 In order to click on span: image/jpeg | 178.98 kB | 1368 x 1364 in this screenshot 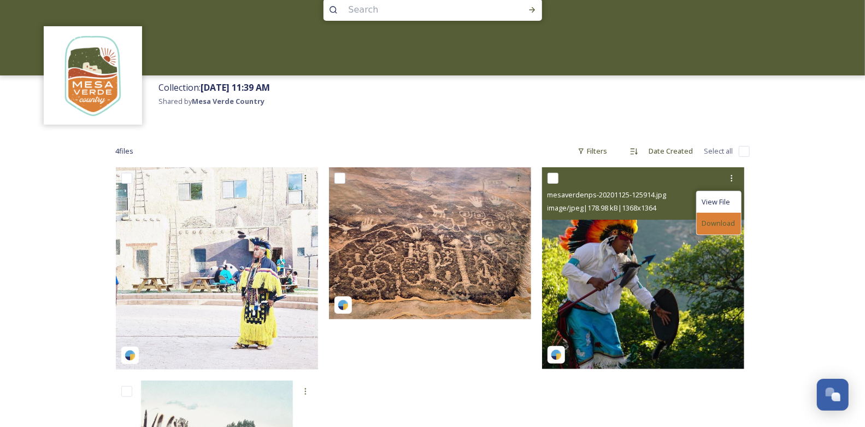, I will do `click(602, 208)`.